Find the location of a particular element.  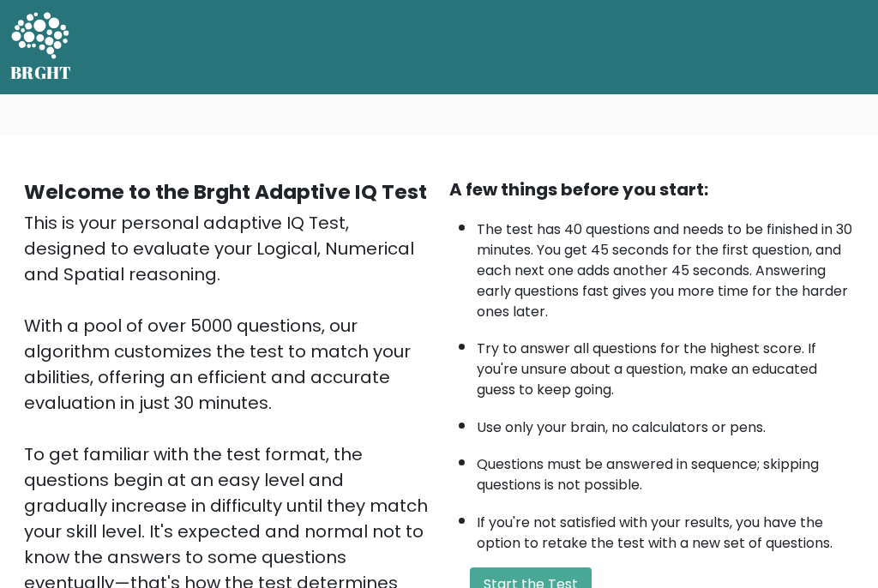

li: The test has 40 questions and needs to be finished in 30 minutes. You get 45 seconds for the firs... is located at coordinates (665, 267).